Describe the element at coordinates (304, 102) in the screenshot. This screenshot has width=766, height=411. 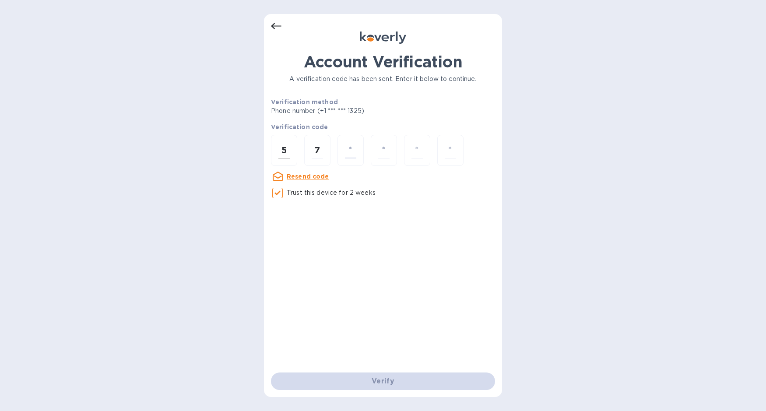
I see `b: Verification method` at that location.